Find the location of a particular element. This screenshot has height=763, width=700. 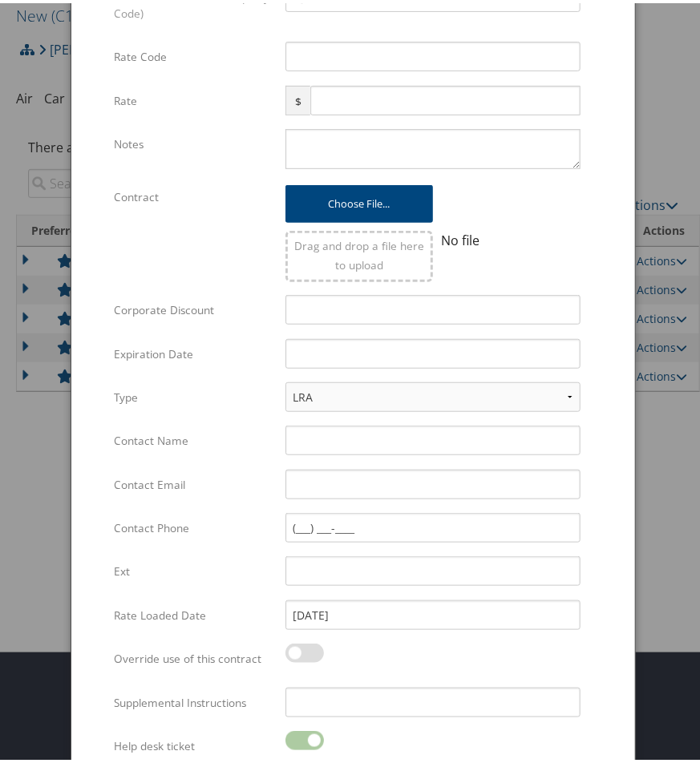

label: Contact Name is located at coordinates (193, 438).